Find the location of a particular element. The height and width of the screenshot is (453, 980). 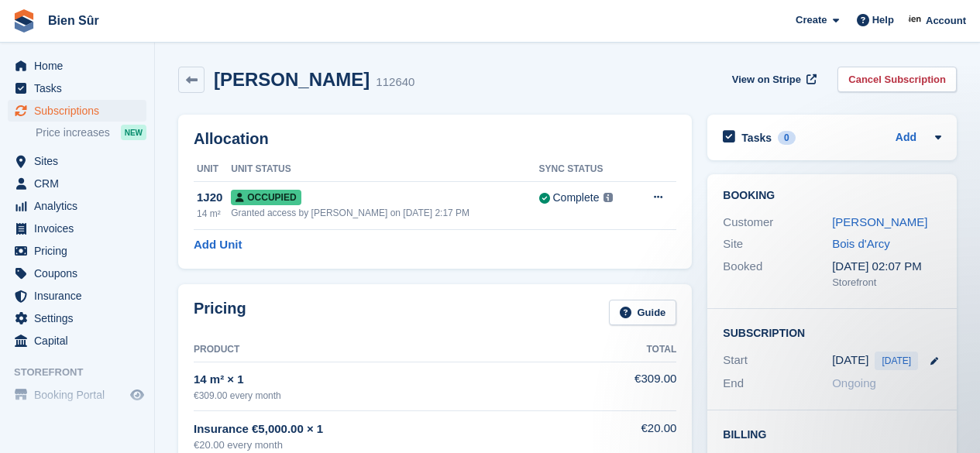

div: 14 m² is located at coordinates (214, 214).